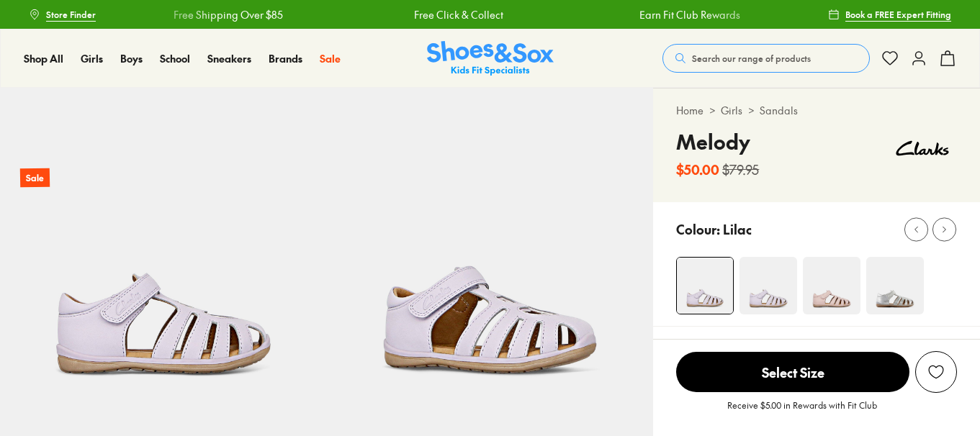  Describe the element at coordinates (697, 228) in the screenshot. I see `p: Colour:` at that location.